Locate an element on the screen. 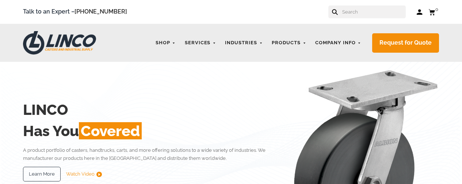 This screenshot has width=462, height=184. a: Industries is located at coordinates (244, 43).